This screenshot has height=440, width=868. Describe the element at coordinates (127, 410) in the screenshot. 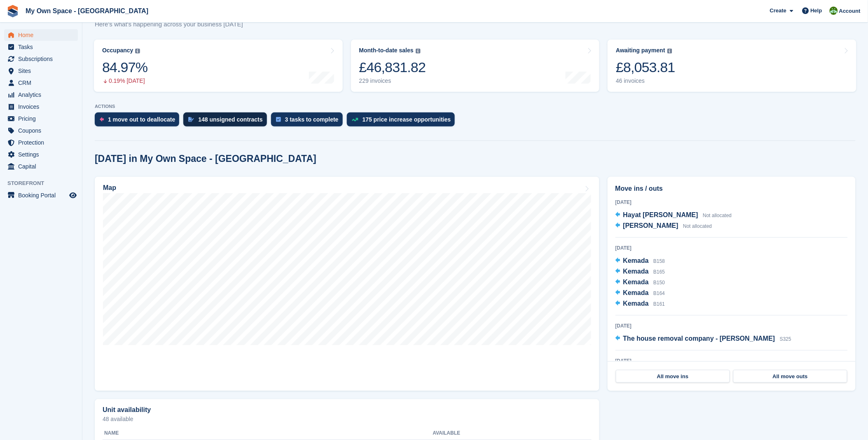

I see `h2: Unit availability` at that location.